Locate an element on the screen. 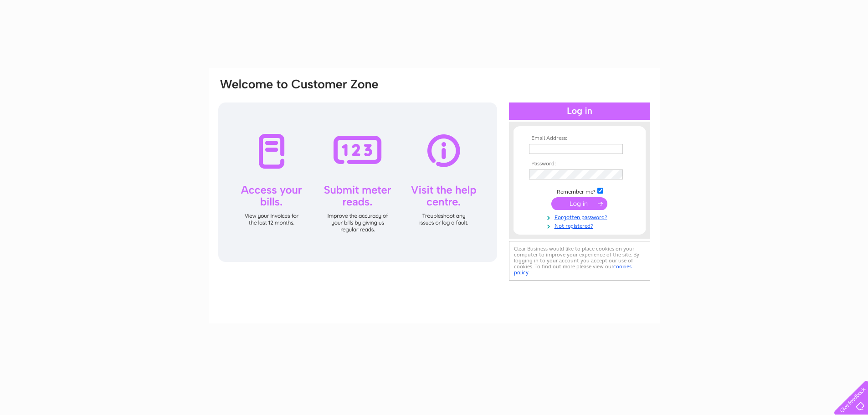  a: cookies policy is located at coordinates (573, 269).